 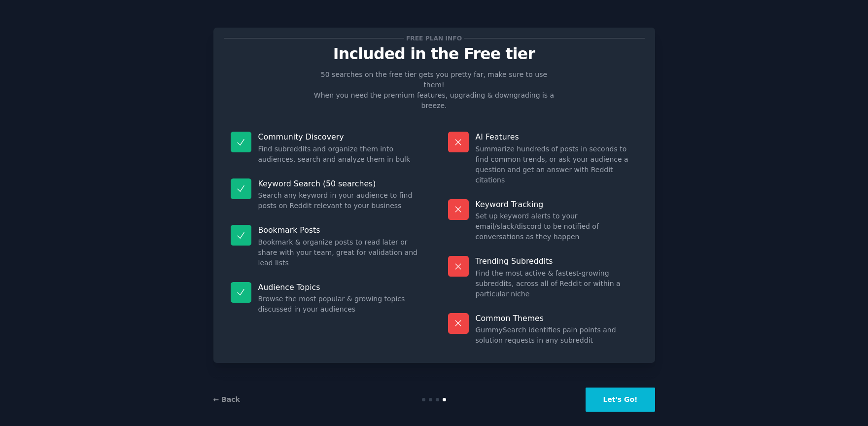 I want to click on span: Free plan info, so click(x=434, y=38).